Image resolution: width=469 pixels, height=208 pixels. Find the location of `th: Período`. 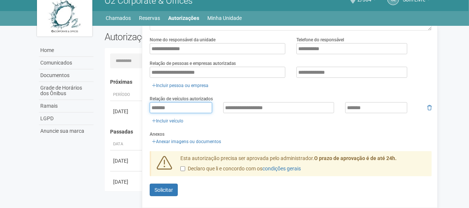

th: Período is located at coordinates (127, 95).